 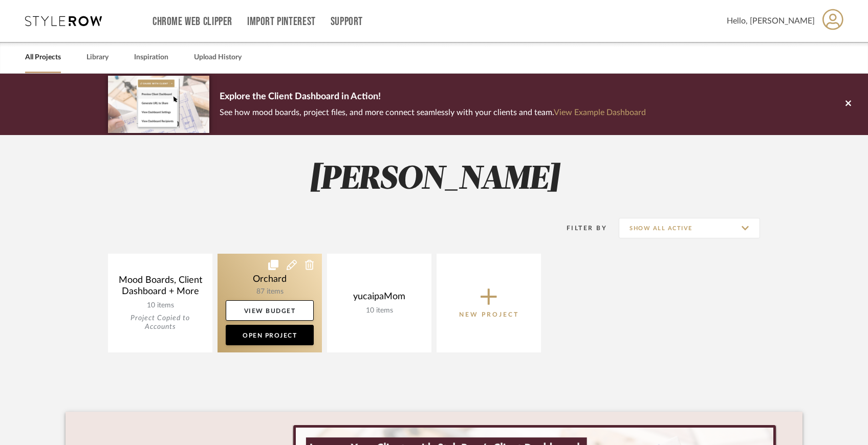 What do you see at coordinates (432, 97) in the screenshot?
I see `p: Explore the Client Dashboard in Action!` at bounding box center [432, 97].